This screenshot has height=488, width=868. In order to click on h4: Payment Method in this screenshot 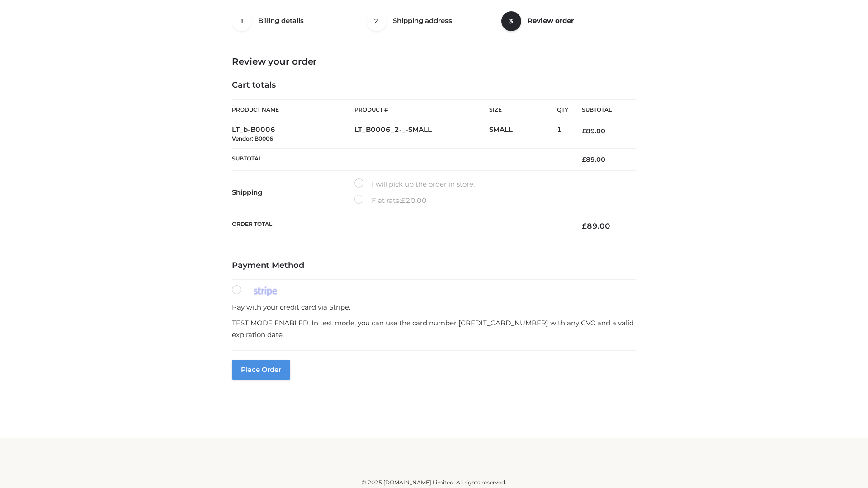, I will do `click(434, 266)`.